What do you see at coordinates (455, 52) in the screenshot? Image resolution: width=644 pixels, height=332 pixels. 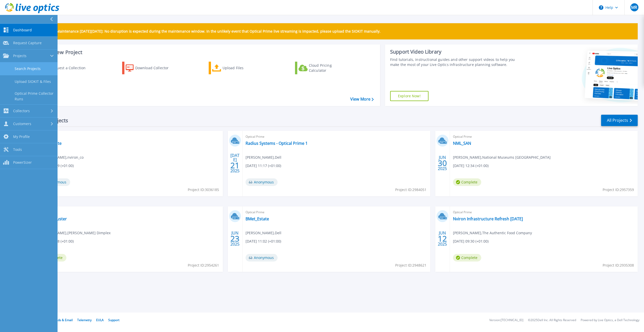 I see `div: Support Video Library` at bounding box center [455, 52].